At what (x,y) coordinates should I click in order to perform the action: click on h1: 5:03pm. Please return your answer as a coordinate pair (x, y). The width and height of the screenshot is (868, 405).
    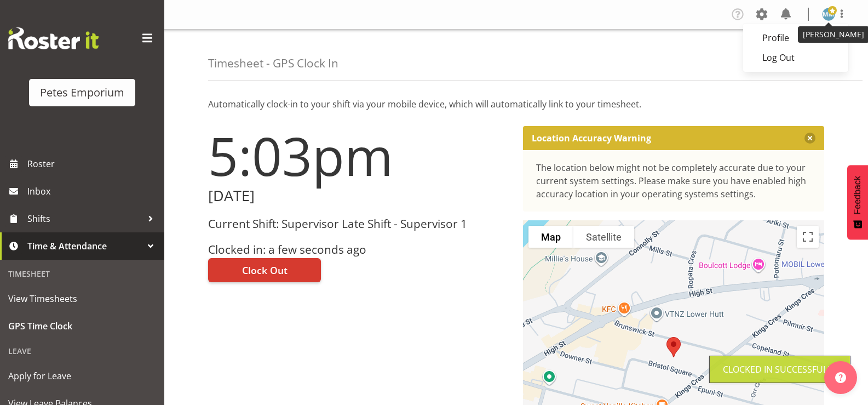
    Looking at the image, I should click on (359, 156).